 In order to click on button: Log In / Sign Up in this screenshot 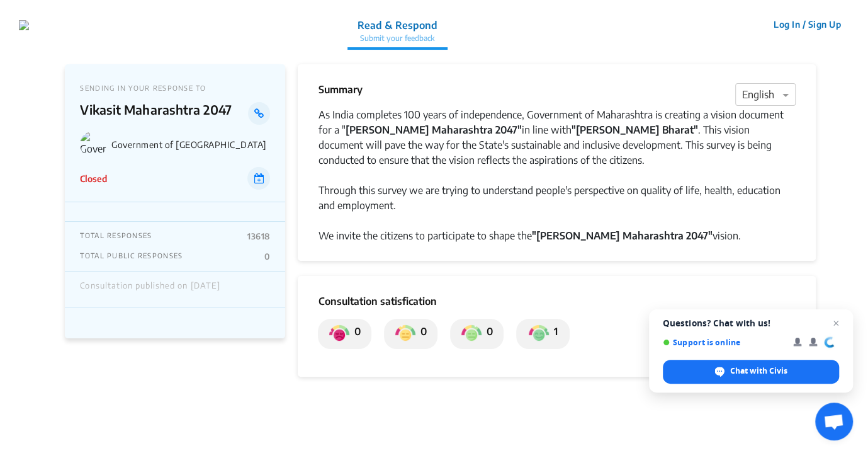, I will do `click(806, 24)`.